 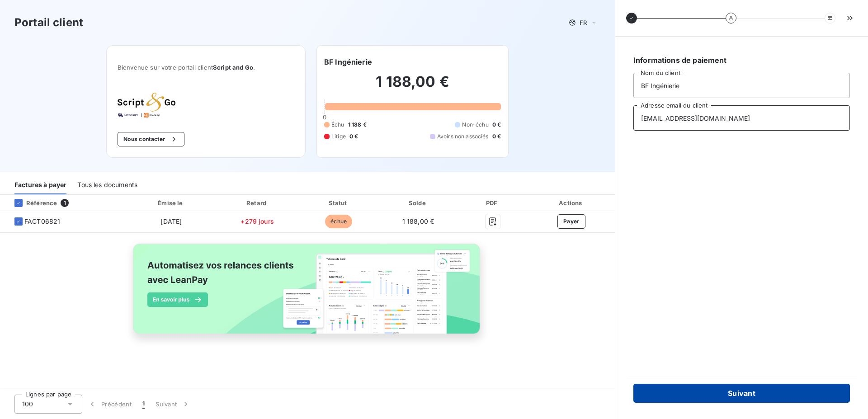 I want to click on span: Avoirs non associés, so click(x=463, y=136).